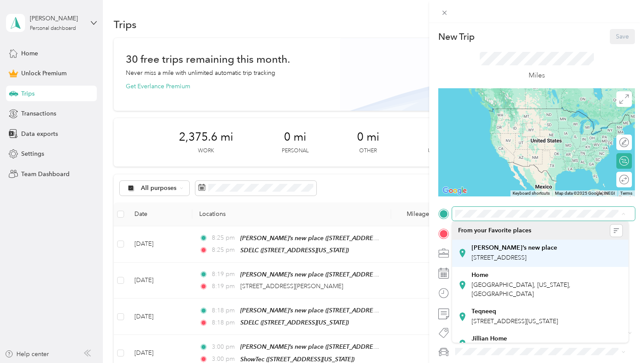 The height and width of the screenshot is (363, 644). What do you see at coordinates (531, 193) in the screenshot?
I see `button: Keyboard shortcuts` at bounding box center [531, 193].